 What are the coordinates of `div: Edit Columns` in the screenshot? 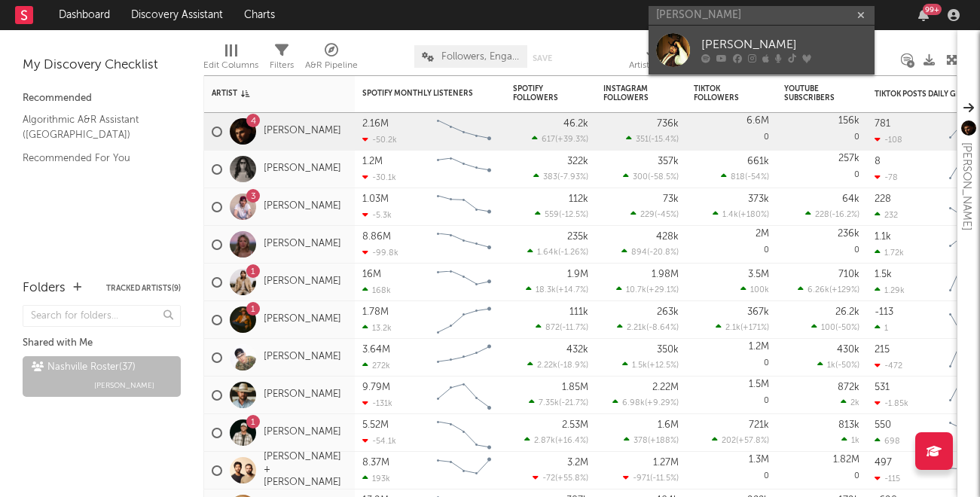 It's located at (230, 59).